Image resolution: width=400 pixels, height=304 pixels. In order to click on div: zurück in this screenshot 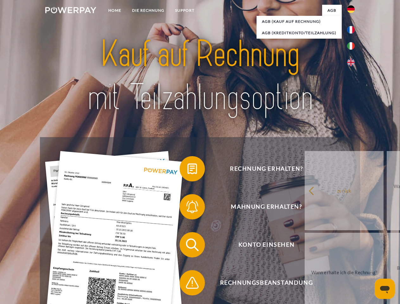, I will do `click(344, 190)`.